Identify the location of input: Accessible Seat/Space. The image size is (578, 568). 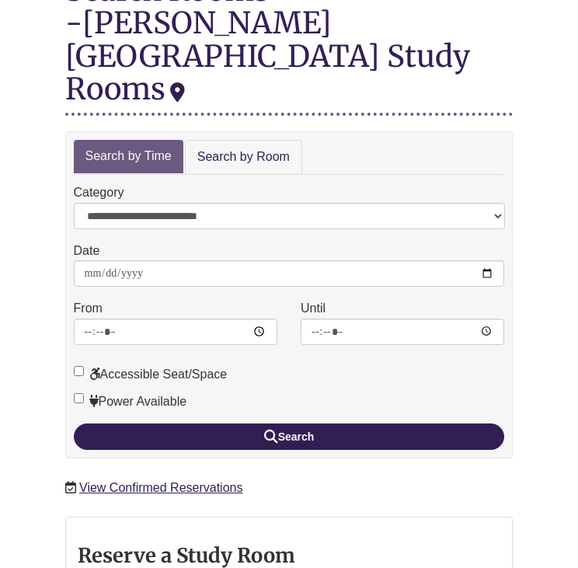
(78, 371).